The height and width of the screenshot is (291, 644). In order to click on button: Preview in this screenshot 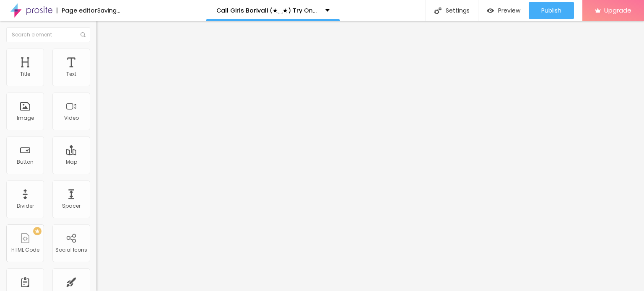, I will do `click(503, 11)`.